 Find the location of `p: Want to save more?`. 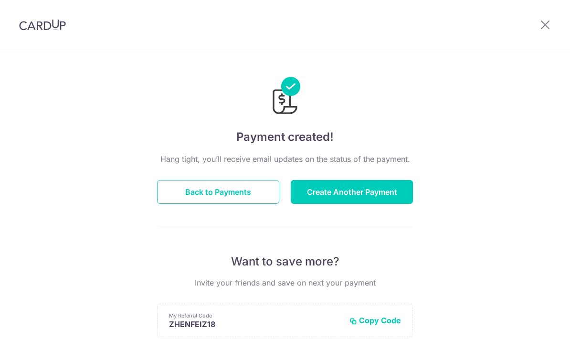

p: Want to save more? is located at coordinates (285, 262).